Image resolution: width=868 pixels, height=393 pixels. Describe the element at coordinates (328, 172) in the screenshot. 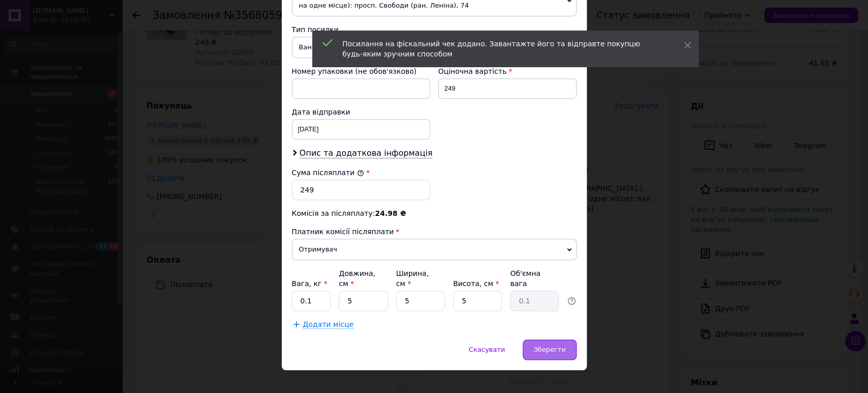

I see `label: Сума післяплати` at that location.